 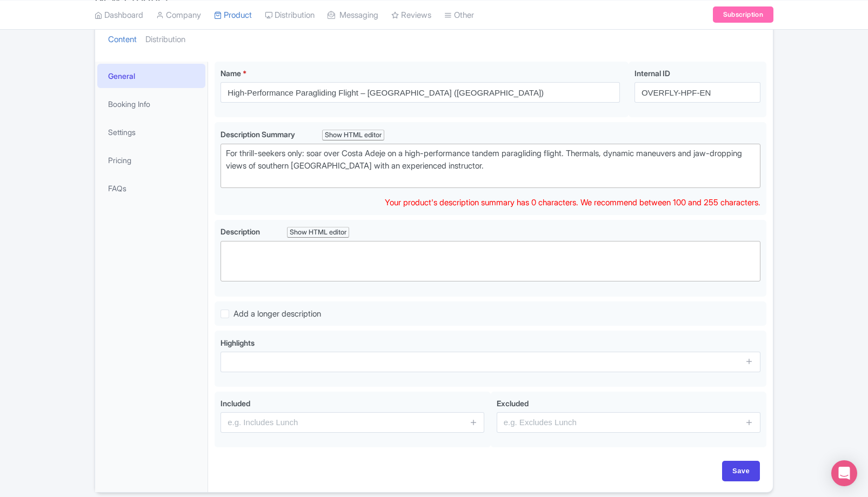 I want to click on span: Internal ID, so click(x=652, y=73).